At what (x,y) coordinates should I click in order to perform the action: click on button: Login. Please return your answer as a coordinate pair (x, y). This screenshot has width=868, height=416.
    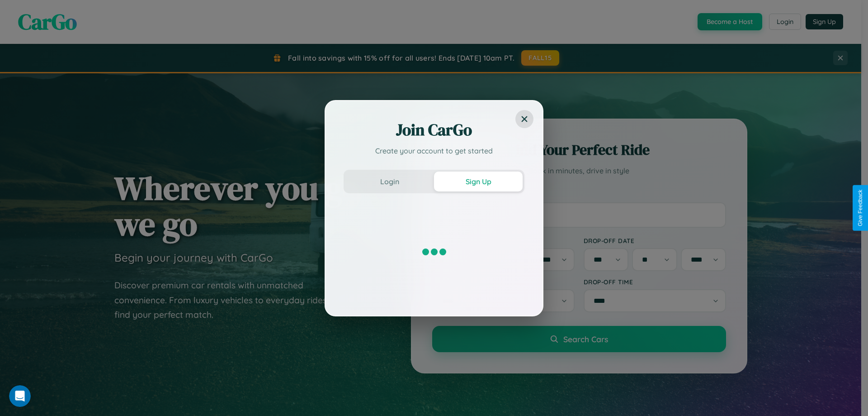
    Looking at the image, I should click on (390, 181).